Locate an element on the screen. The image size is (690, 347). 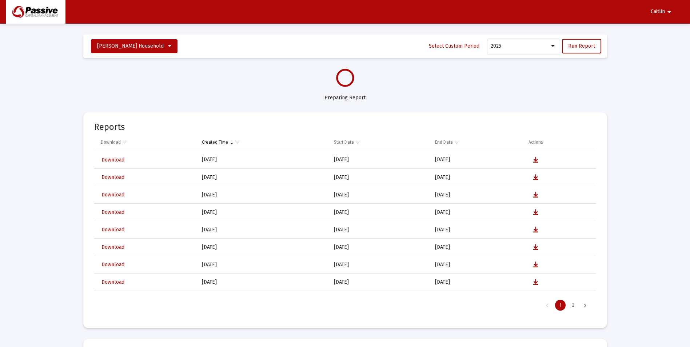
span: Show filter options for column 'Created Time' is located at coordinates (237, 142).